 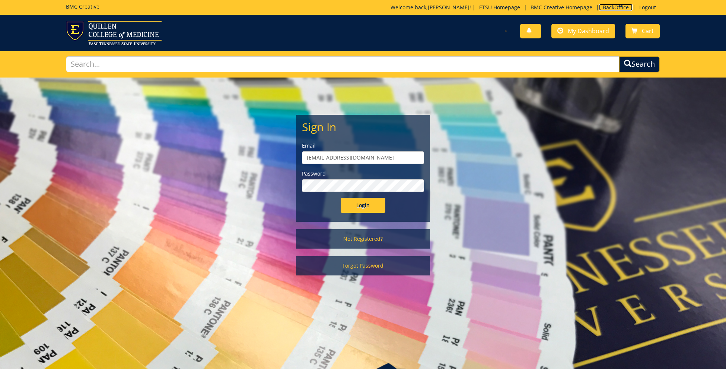 What do you see at coordinates (562, 7) in the screenshot?
I see `a: BMC Creative Homepage` at bounding box center [562, 7].